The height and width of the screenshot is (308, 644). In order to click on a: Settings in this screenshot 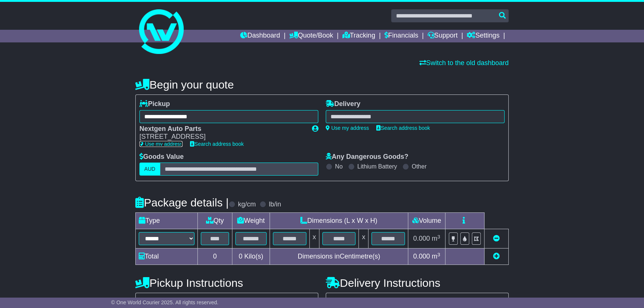, I will do `click(483, 36)`.